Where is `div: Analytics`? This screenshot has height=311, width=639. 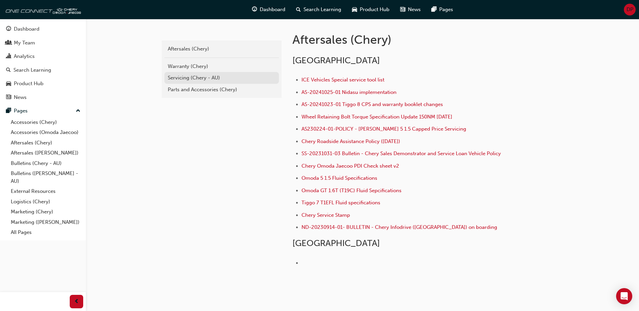
div: Analytics is located at coordinates (24, 56).